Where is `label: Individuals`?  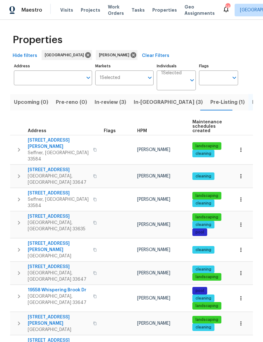 label: Individuals is located at coordinates (176, 66).